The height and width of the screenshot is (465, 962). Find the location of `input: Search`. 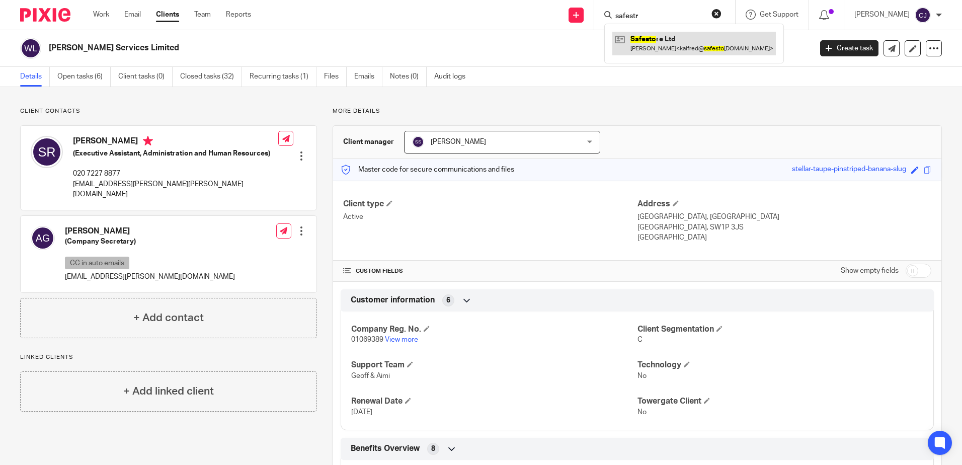

input: Search is located at coordinates (659, 17).